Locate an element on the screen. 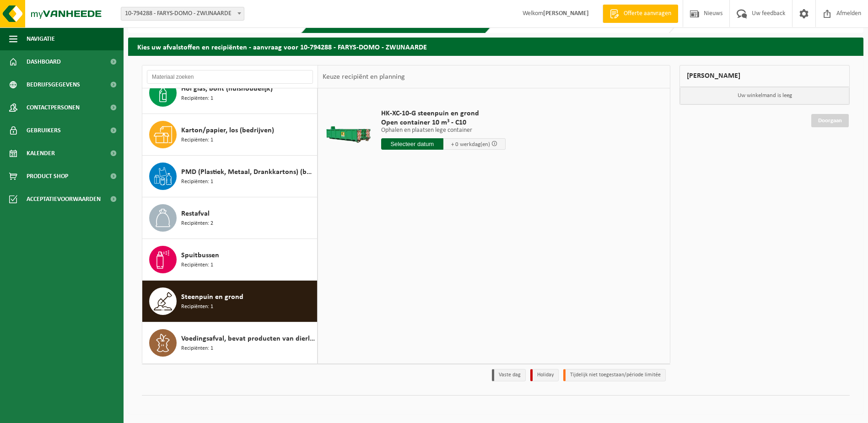 Image resolution: width=868 pixels, height=423 pixels. span: HK-XC-10-G steenpuin en grond is located at coordinates (444, 113).